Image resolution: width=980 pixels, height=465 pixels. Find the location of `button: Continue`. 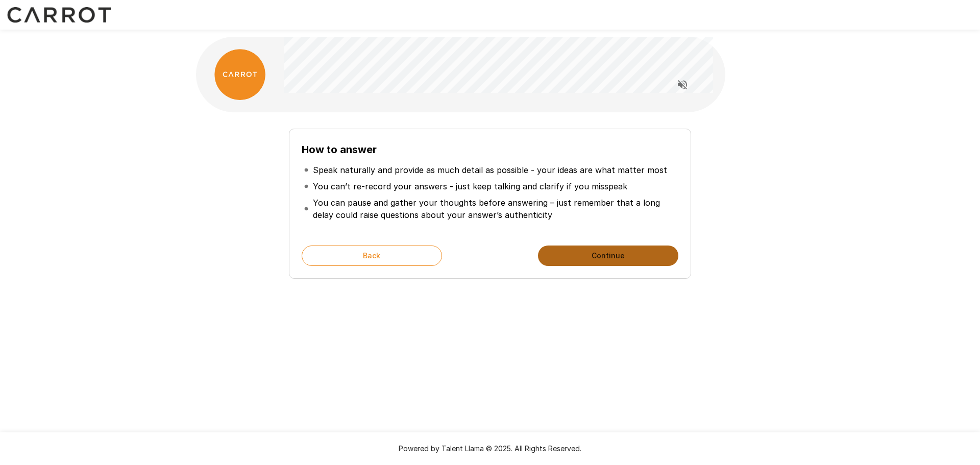

button: Continue is located at coordinates (607, 256).